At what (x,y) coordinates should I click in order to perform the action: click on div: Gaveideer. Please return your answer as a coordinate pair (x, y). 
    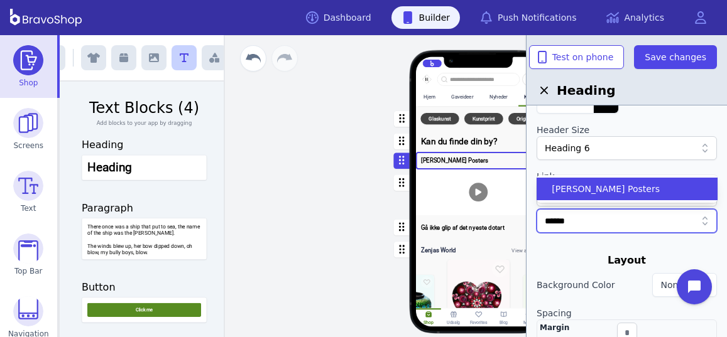
    Looking at the image, I should click on (462, 97).